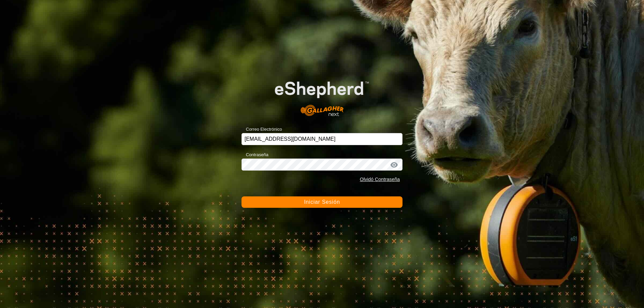  Describe the element at coordinates (261, 129) in the screenshot. I see `label: Correo Electrónico` at that location.